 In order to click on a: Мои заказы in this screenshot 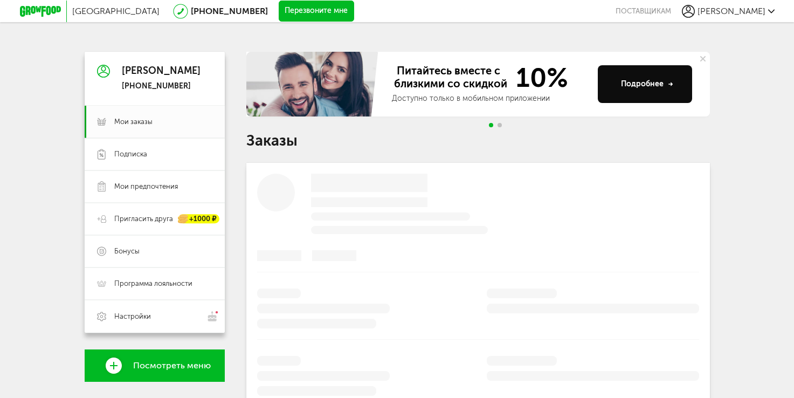, I will do `click(155, 122)`.